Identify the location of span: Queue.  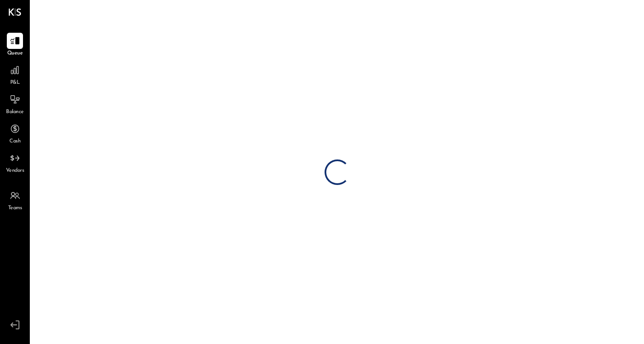
(15, 54).